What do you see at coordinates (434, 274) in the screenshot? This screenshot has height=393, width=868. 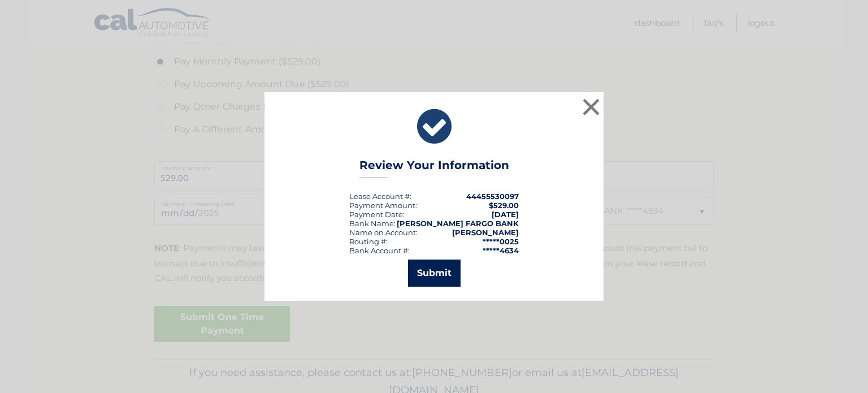 I see `button: Submit` at bounding box center [434, 274].